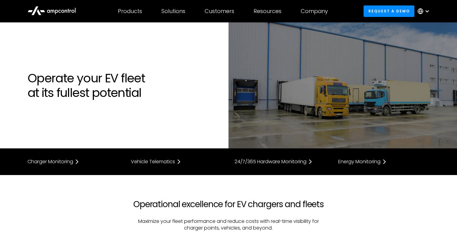 This screenshot has height=235, width=457. Describe the element at coordinates (271, 161) in the screenshot. I see `div: 24/7/365 Hardware Monitoring` at that location.